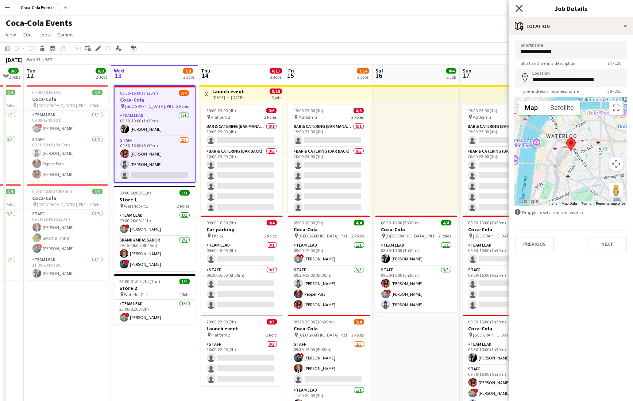  I want to click on span: Sat, so click(379, 71).